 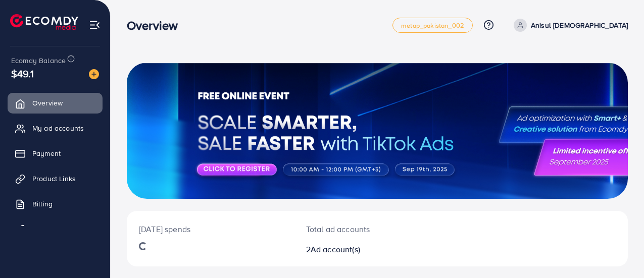 I want to click on span: $49.1, so click(x=22, y=73).